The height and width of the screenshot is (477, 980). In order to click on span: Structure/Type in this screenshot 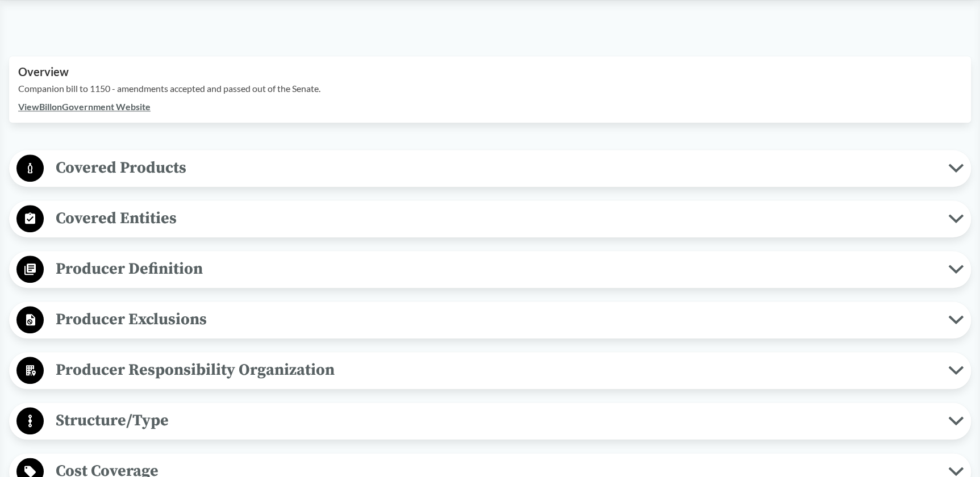, I will do `click(496, 420)`.